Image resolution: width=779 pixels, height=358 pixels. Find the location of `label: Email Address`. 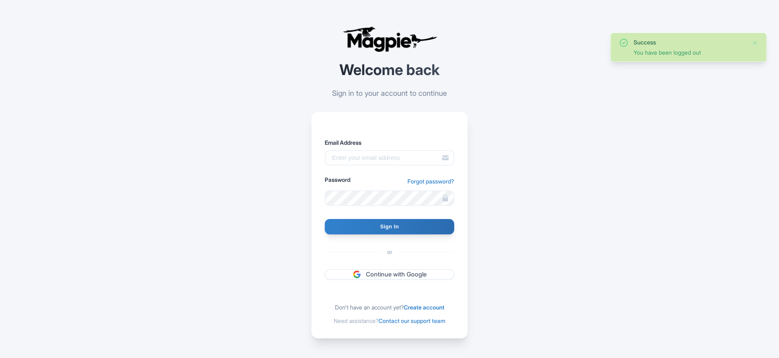

label: Email Address is located at coordinates (390, 142).